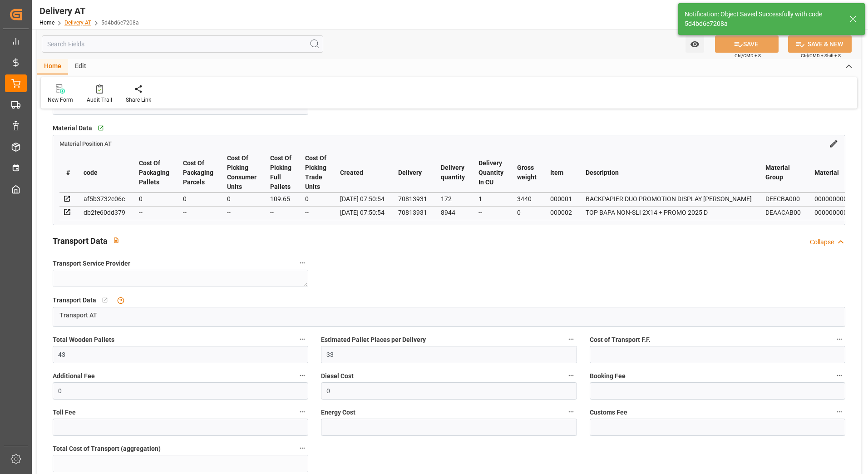 The height and width of the screenshot is (474, 868). What do you see at coordinates (302, 412) in the screenshot?
I see `button: Toll Fee` at bounding box center [302, 412].